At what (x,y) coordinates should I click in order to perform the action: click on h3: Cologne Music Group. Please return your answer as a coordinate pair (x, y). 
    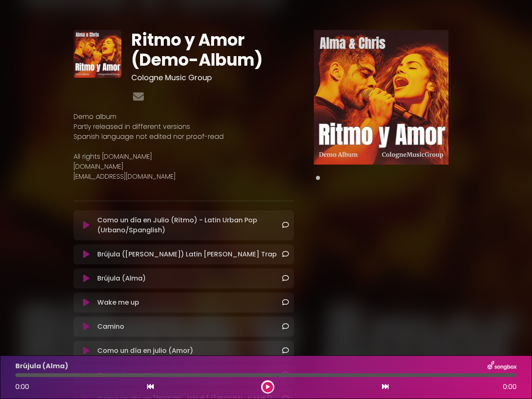
    Looking at the image, I should click on (213, 78).